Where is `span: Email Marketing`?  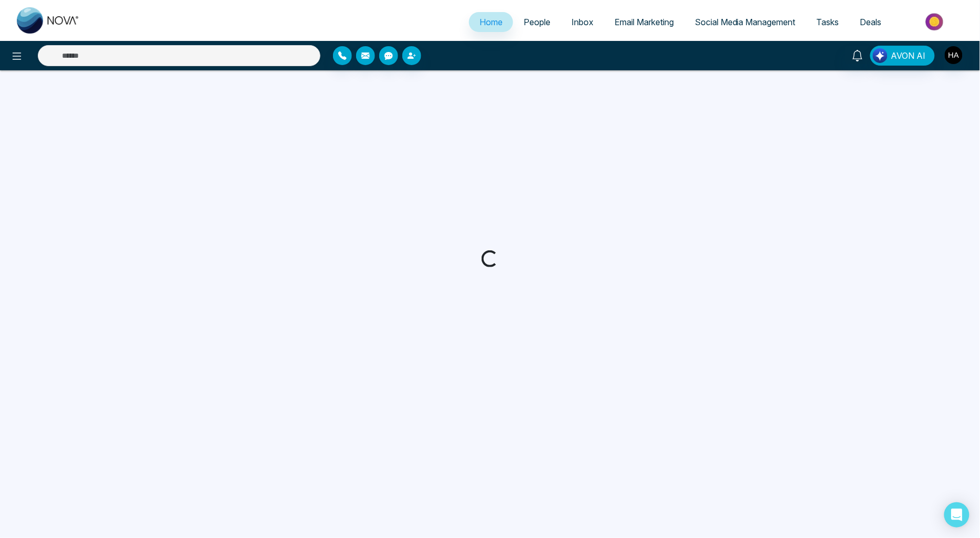
span: Email Marketing is located at coordinates (644, 22).